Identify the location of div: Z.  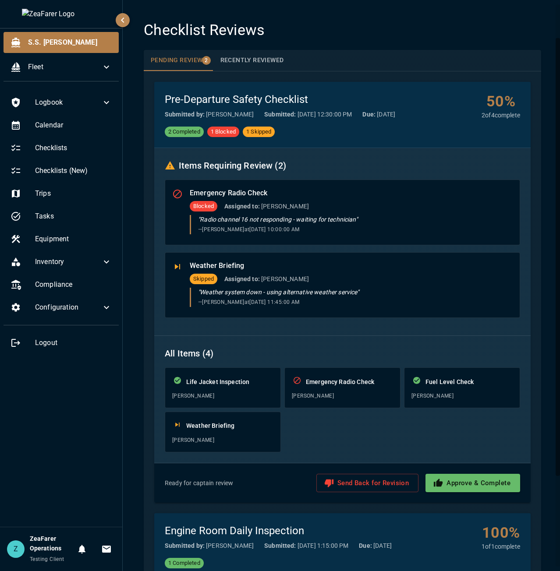
(16, 549).